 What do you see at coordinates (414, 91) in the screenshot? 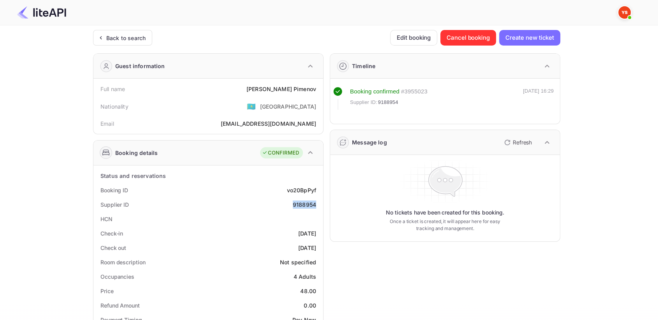
I see `div: # 3955023` at bounding box center [414, 91].